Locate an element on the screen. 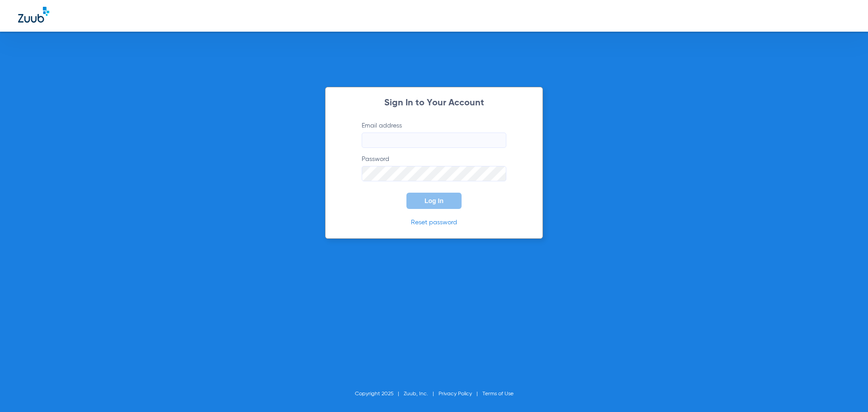  label: Password is located at coordinates (434, 168).